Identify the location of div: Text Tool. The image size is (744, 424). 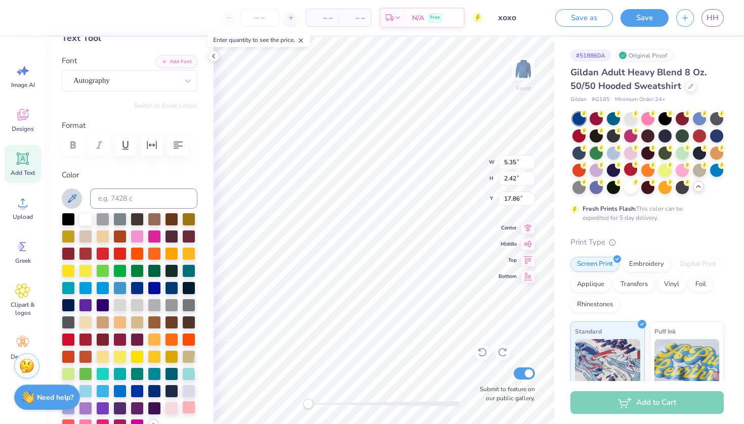
(130, 38).